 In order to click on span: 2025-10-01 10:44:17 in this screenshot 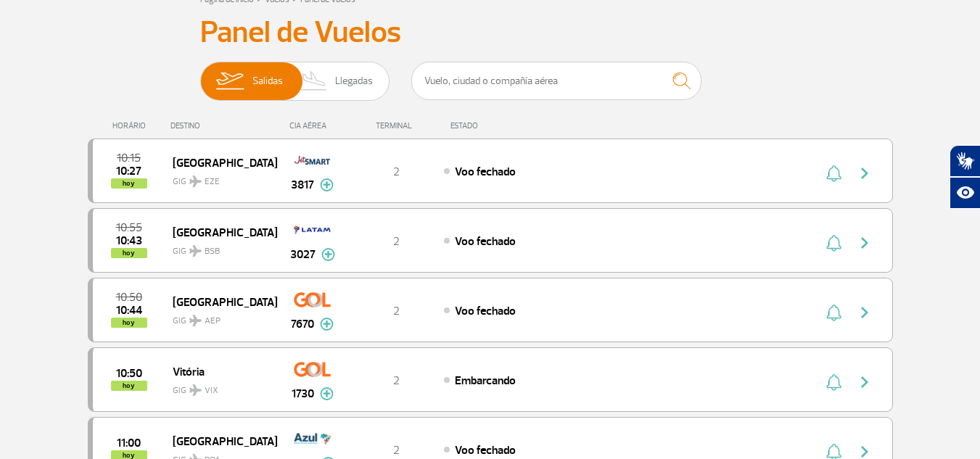, I will do `click(129, 310)`.